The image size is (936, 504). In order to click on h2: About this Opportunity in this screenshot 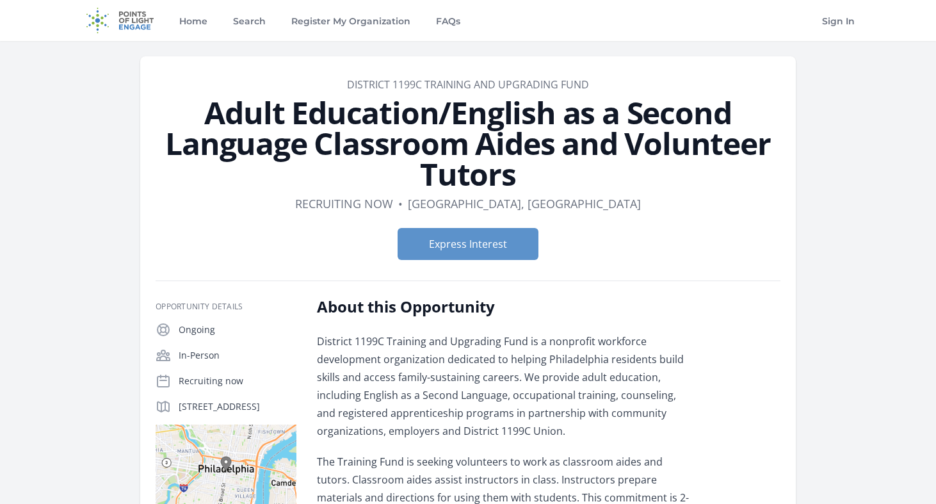, I will do `click(504, 307)`.